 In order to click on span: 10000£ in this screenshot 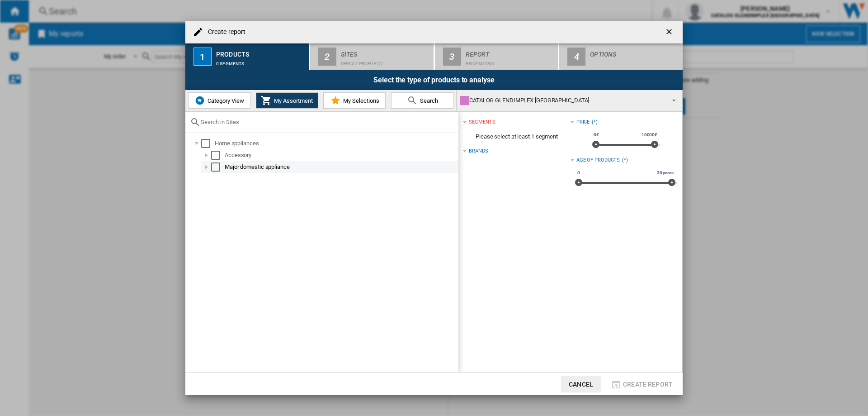, I will do `click(649, 135)`.